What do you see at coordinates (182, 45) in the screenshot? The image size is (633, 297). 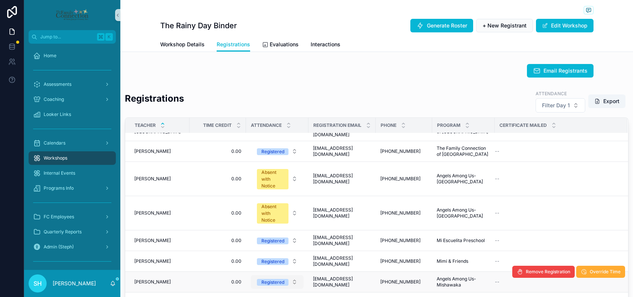 I see `a: Workshop Details` at bounding box center [182, 45].